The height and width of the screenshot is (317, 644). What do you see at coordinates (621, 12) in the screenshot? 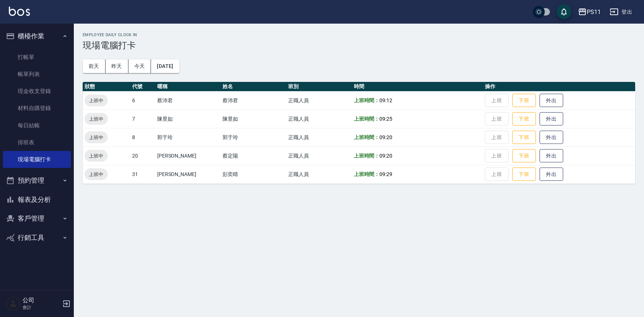
I see `button: 登出` at bounding box center [621, 12].